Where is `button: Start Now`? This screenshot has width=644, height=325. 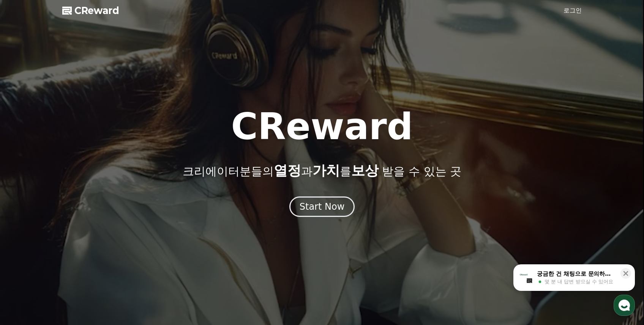
button: Start Now is located at coordinates (322, 207).